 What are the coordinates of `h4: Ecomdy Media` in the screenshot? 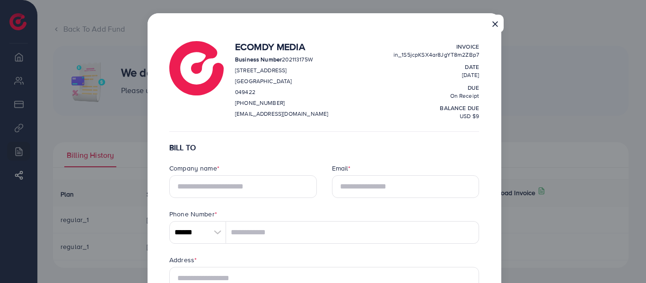 It's located at (281, 47).